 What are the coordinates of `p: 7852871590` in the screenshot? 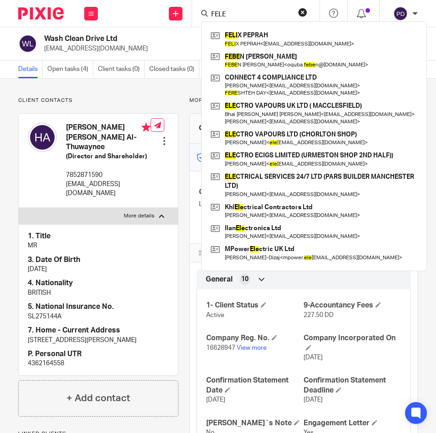 It's located at (108, 175).